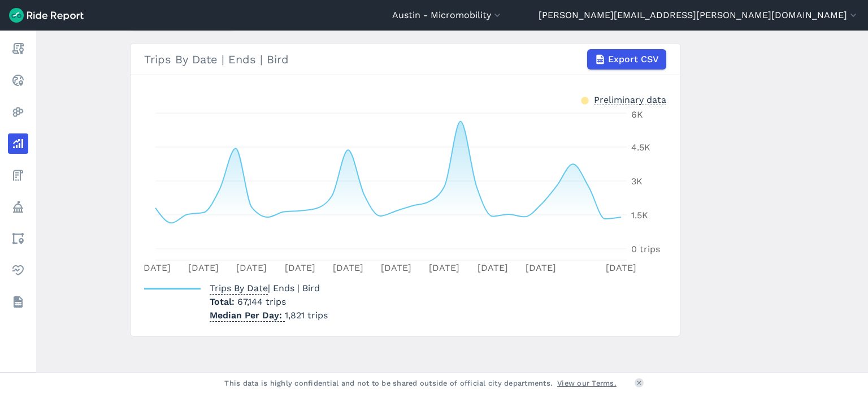  What do you see at coordinates (18, 238) in the screenshot?
I see `a: Areas` at bounding box center [18, 238].